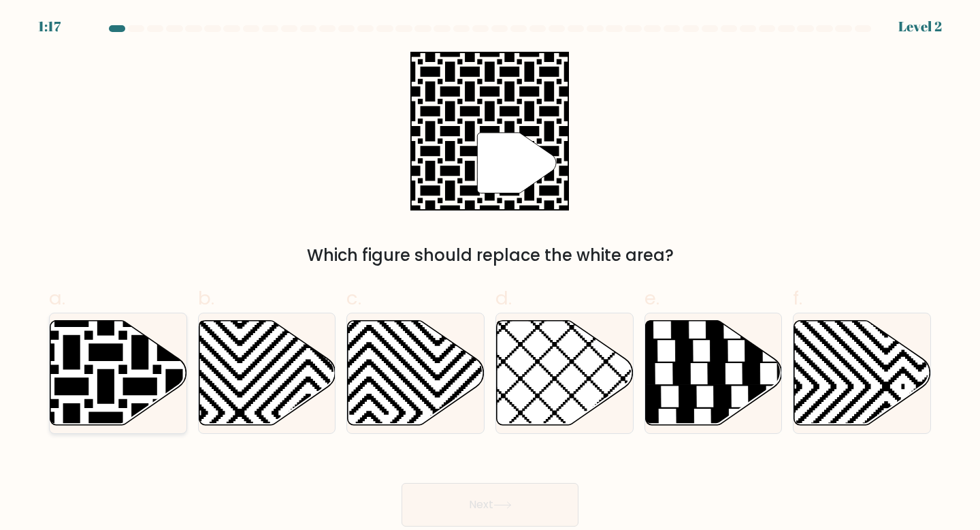 The width and height of the screenshot is (980, 530). Describe the element at coordinates (490, 256) in the screenshot. I see `div: Which figure should replace the white area?` at that location.